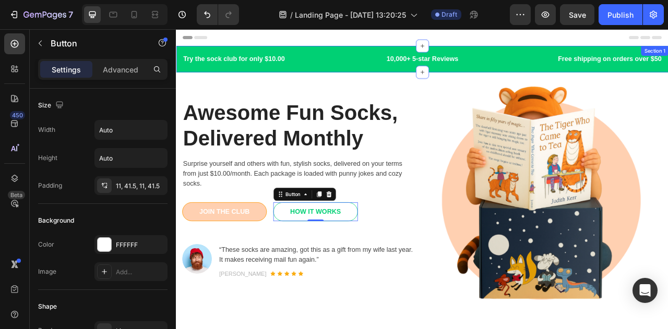 The width and height of the screenshot is (668, 329). What do you see at coordinates (48, 158) in the screenshot?
I see `div: Height` at bounding box center [48, 158].